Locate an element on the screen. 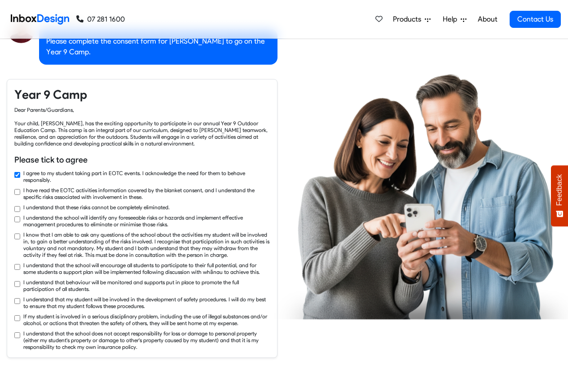 Image resolution: width=568 pixels, height=392 pixels. button: Feedback - Show survey is located at coordinates (559, 196).